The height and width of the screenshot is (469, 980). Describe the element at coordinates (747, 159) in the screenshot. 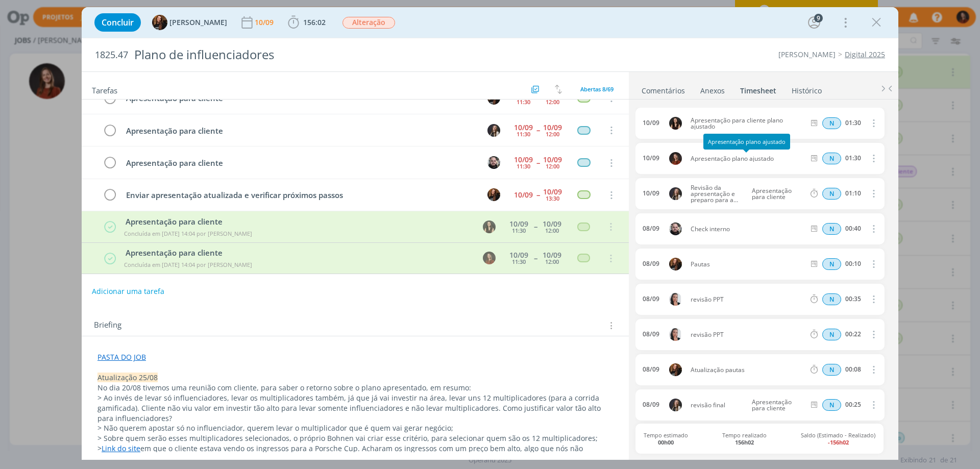

I see `span: Apresentação plano ajustado` at that location.